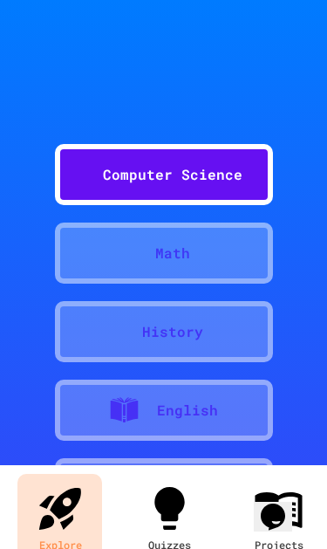 The image size is (327, 549). What do you see at coordinates (188, 410) in the screenshot?
I see `div: English` at bounding box center [188, 410].